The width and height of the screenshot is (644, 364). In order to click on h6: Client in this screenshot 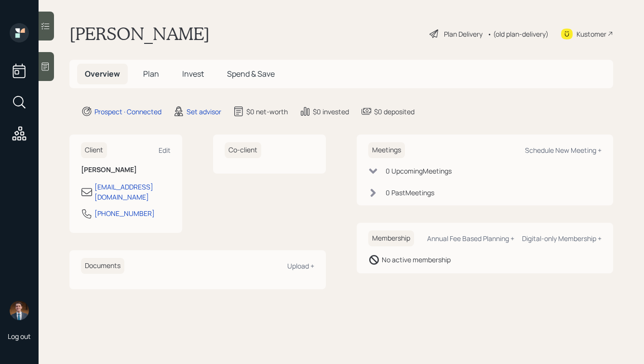, I will do `click(94, 150)`.